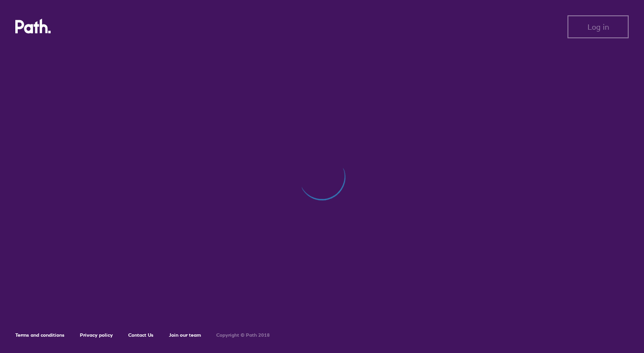  Describe the element at coordinates (141, 334) in the screenshot. I see `a: Contact Us` at that location.